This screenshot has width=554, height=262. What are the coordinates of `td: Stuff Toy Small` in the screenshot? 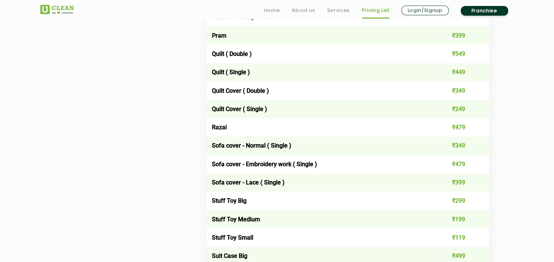 It's located at (319, 238).